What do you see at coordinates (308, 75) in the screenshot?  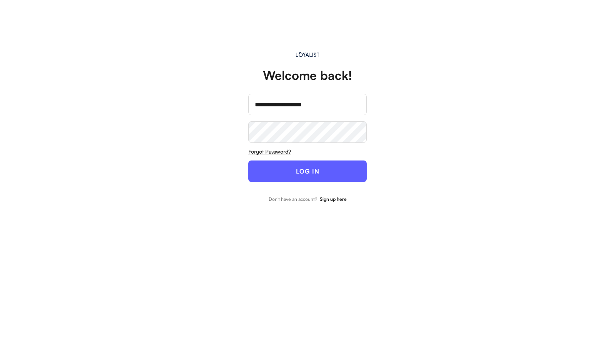 I see `div: Welcome back!` at bounding box center [308, 75].